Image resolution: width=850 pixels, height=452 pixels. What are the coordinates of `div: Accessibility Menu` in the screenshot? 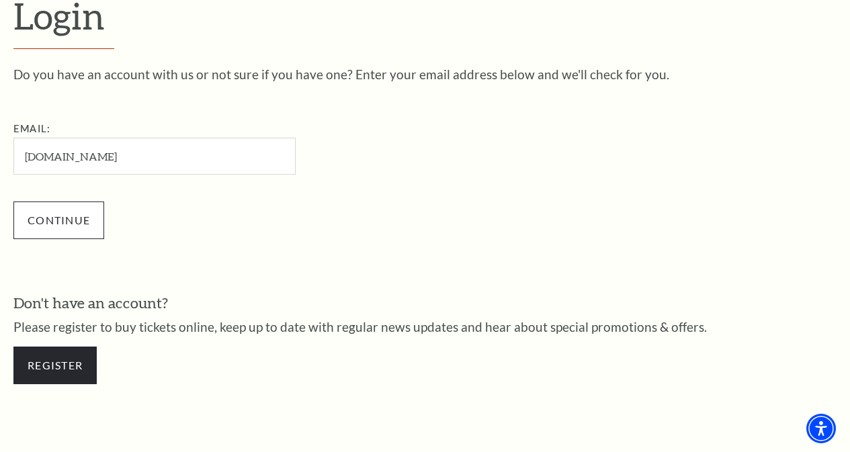 It's located at (821, 429).